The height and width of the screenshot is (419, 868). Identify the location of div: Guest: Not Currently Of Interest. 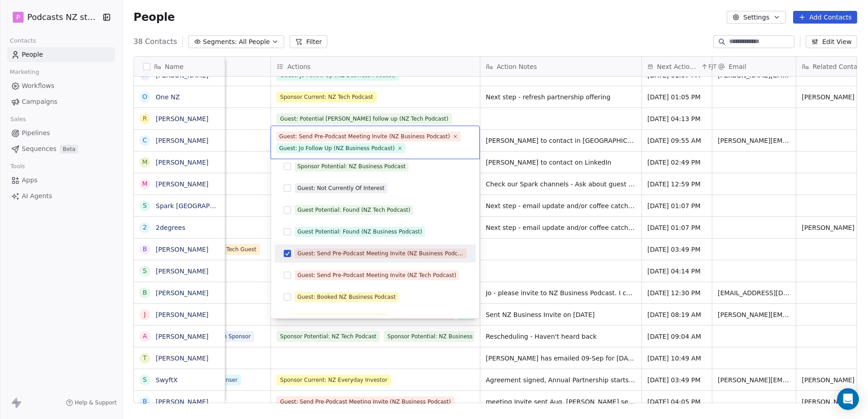
(341, 188).